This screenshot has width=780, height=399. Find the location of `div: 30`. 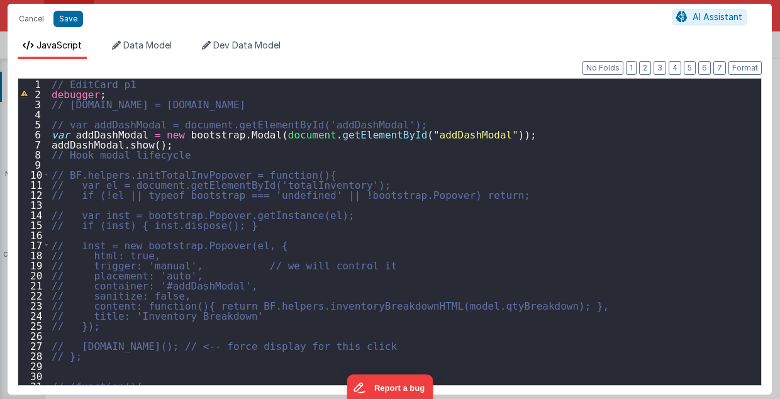

div: 30 is located at coordinates (33, 376).